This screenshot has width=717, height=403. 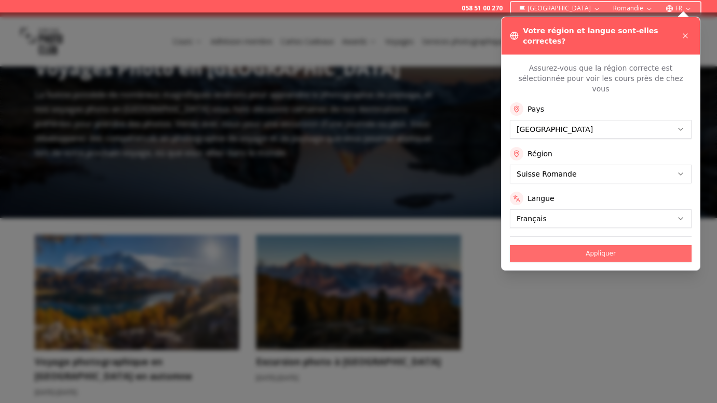 I want to click on button: Romandie, so click(x=633, y=8).